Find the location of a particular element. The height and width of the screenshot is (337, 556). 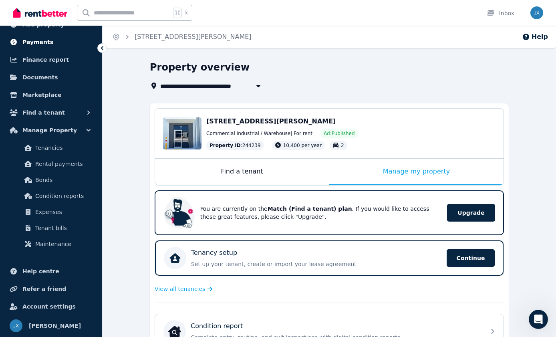

nav: Breadcrumb is located at coordinates (182, 37).